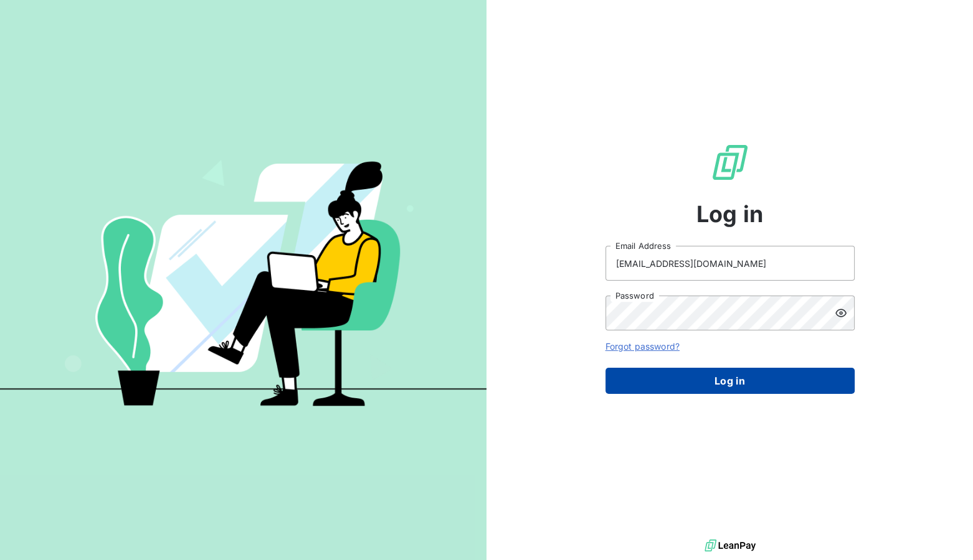 The height and width of the screenshot is (560, 973). Describe the element at coordinates (730, 162) in the screenshot. I see `img: LeanPay Logo` at that location.